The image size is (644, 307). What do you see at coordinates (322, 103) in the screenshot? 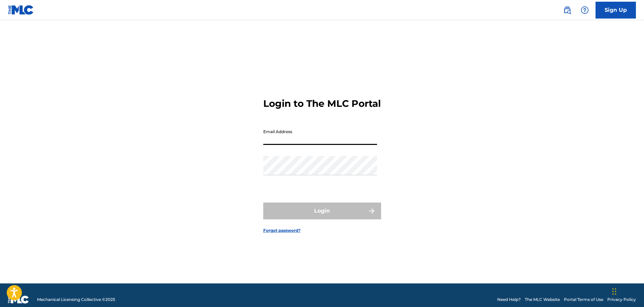
I see `h3: Login to The MLC Portal` at bounding box center [322, 103].